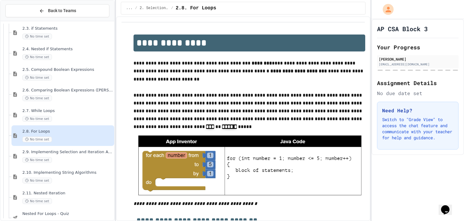 Image resolution: width=464 pixels, height=221 pixels. What do you see at coordinates (154, 8) in the screenshot?
I see `span: 2. Selection and Iteration` at bounding box center [154, 8].